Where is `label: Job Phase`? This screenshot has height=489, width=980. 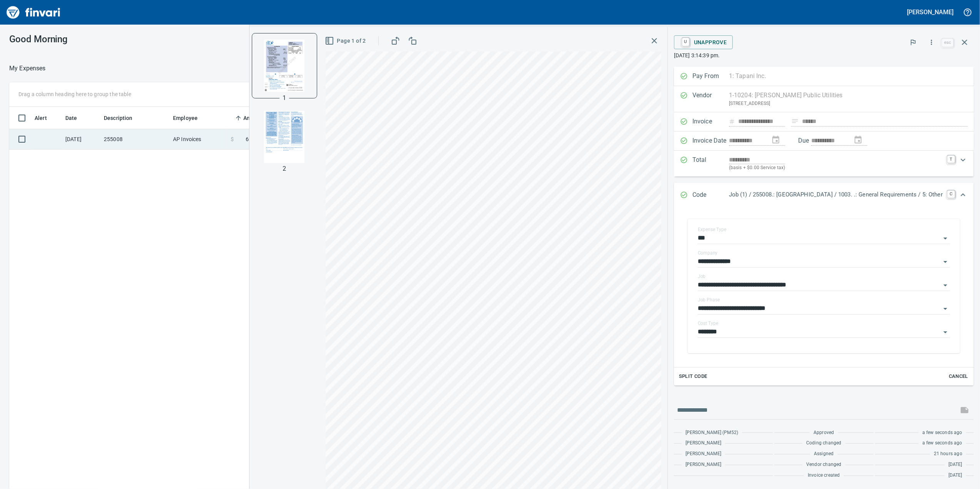
label: Job Phase is located at coordinates (709, 300).